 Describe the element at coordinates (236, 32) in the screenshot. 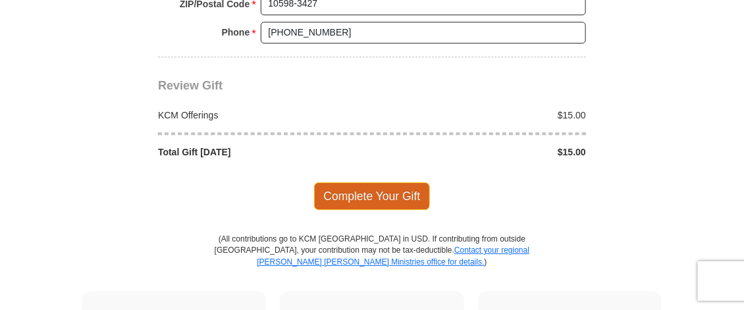

I see `strong: Phone` at that location.